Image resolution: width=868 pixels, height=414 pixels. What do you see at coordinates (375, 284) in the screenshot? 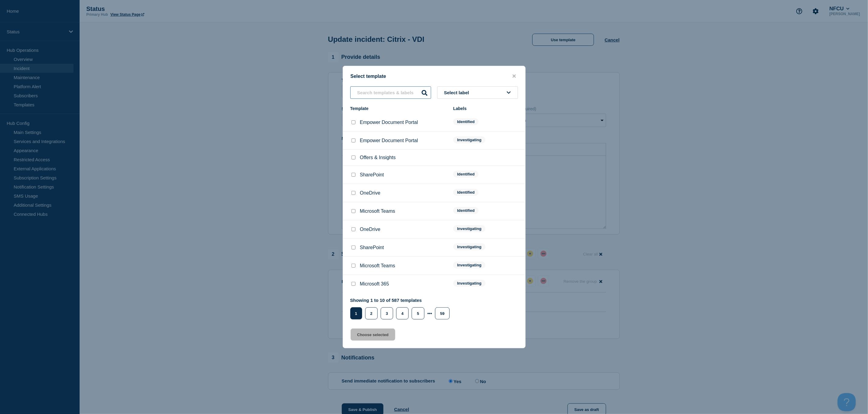
I see `p: Microsoft 365` at bounding box center [375, 284].